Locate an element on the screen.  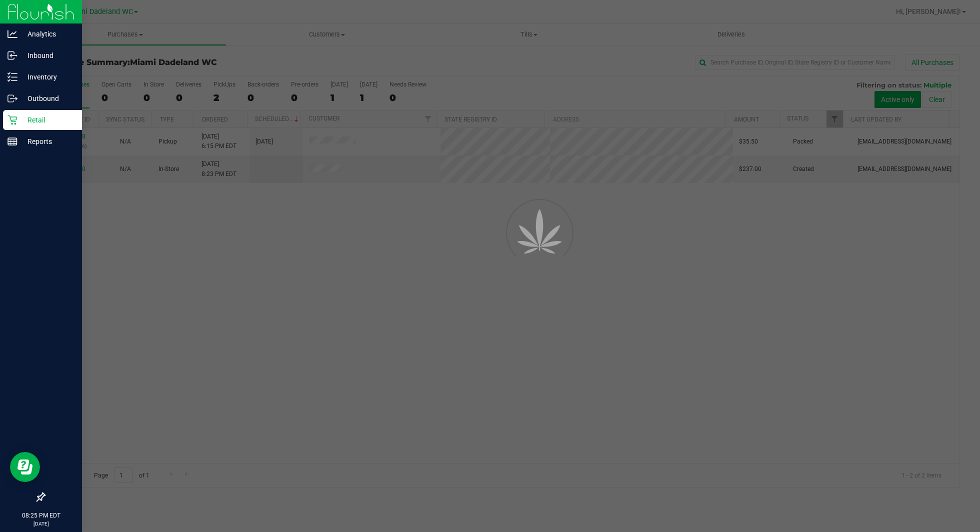
p: 08:25 PM EDT is located at coordinates (41, 515).